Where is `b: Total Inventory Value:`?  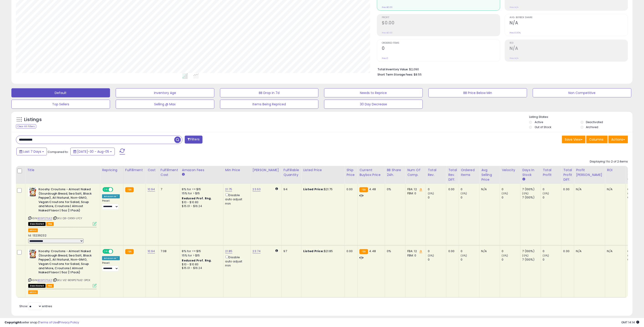 b: Total Inventory Value: is located at coordinates (393, 69).